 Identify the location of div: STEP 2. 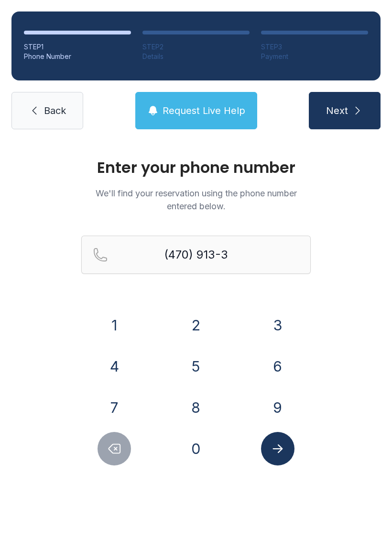
(196, 47).